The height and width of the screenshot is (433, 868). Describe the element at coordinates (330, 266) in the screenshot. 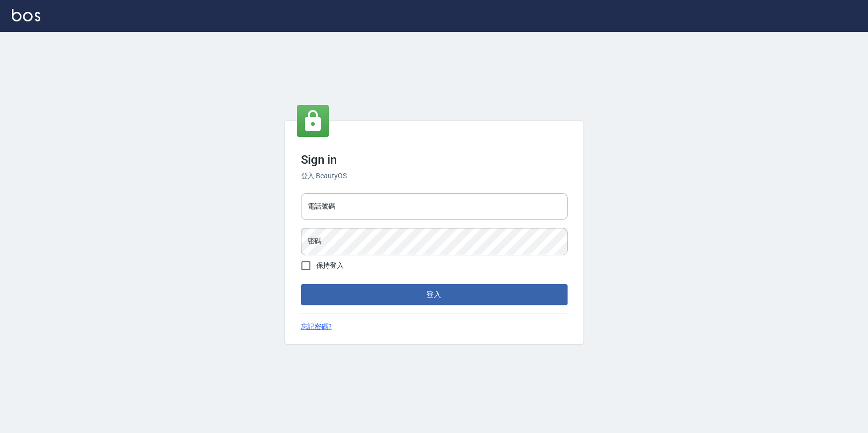

I see `span: 保持登入` at that location.